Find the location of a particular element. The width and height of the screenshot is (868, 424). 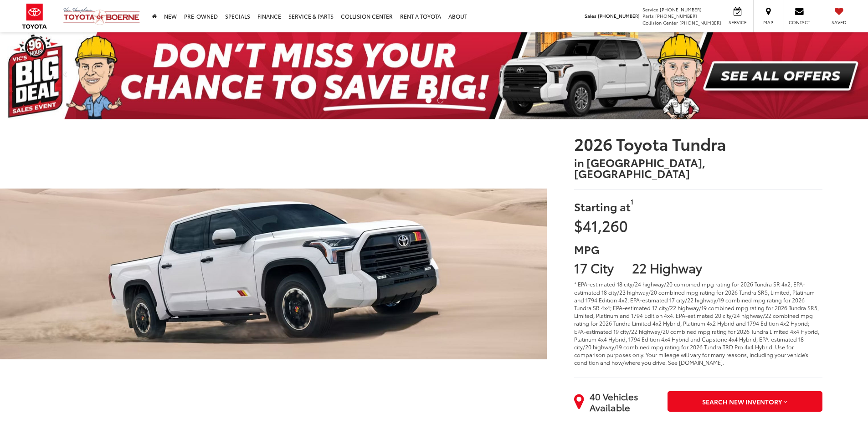

span: Search New Inventory is located at coordinates (741, 402).